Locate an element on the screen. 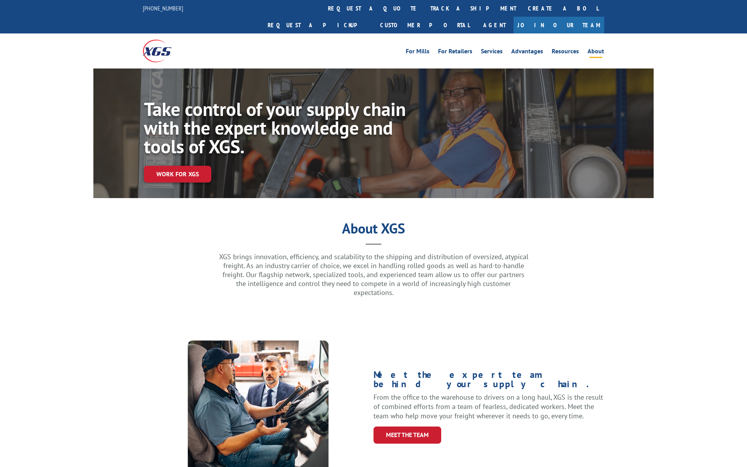 This screenshot has width=747, height=467. p: XGS brings innovation, efficiency, and scalability to the shipping and distribution of oversized,... is located at coordinates (373, 274).